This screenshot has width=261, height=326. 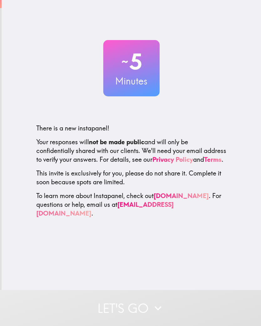 What do you see at coordinates (131, 151) in the screenshot?
I see `p: Your responses will and will only be confidentially shared with our clients. We'll need your emai...` at bounding box center [131, 151].